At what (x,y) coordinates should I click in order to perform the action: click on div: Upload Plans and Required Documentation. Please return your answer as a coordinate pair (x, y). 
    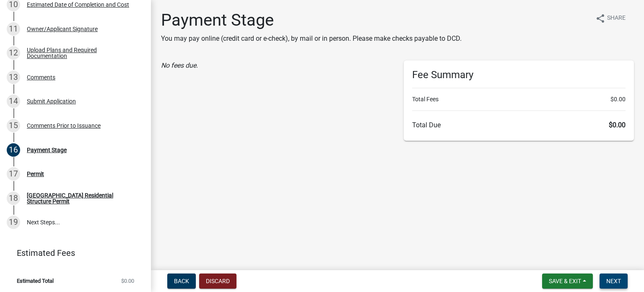
    Looking at the image, I should click on (82, 53).